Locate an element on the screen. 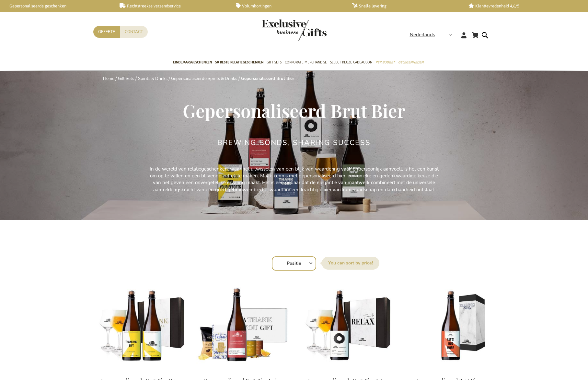  a: Contact is located at coordinates (134, 32).